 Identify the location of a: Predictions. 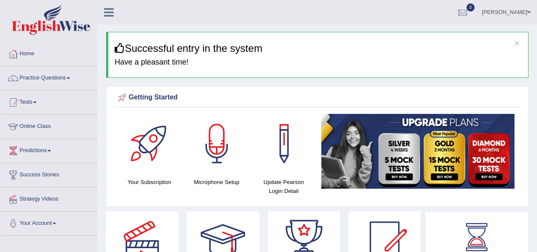
(49, 149).